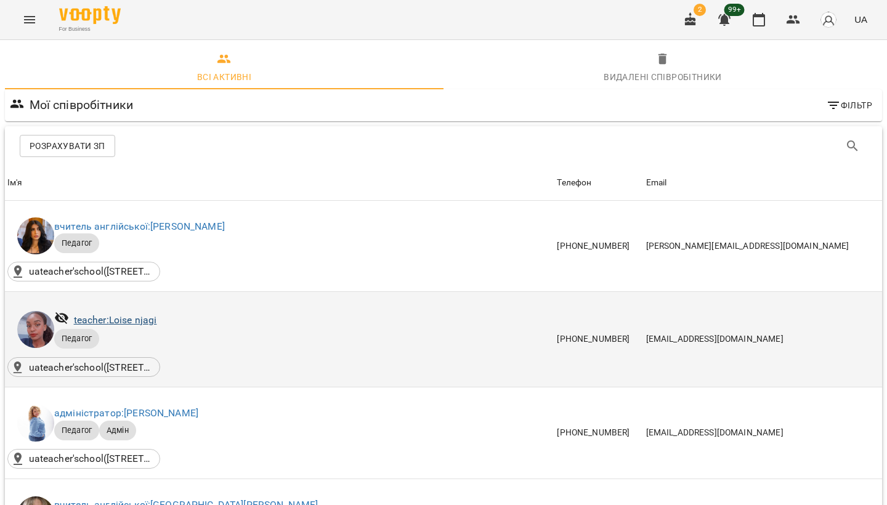  What do you see at coordinates (657, 183) in the screenshot?
I see `div: Email` at bounding box center [657, 183].